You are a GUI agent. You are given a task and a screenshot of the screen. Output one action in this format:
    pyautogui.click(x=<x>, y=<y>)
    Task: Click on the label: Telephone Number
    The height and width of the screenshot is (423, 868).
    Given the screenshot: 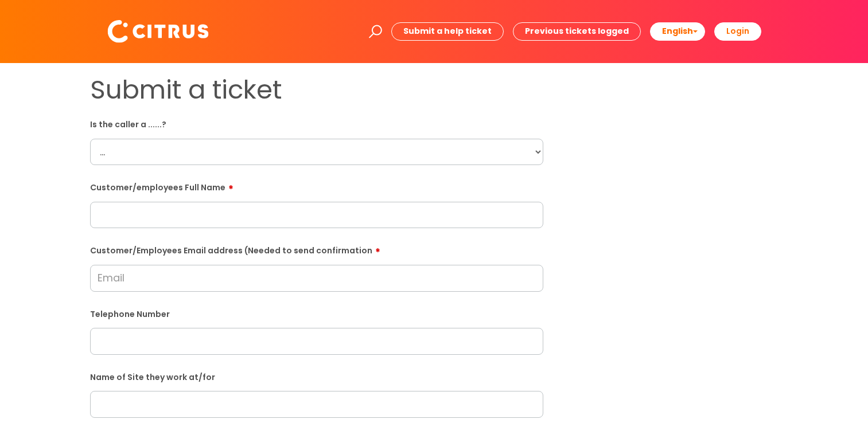 What is the action you would take?
    pyautogui.click(x=317, y=313)
    